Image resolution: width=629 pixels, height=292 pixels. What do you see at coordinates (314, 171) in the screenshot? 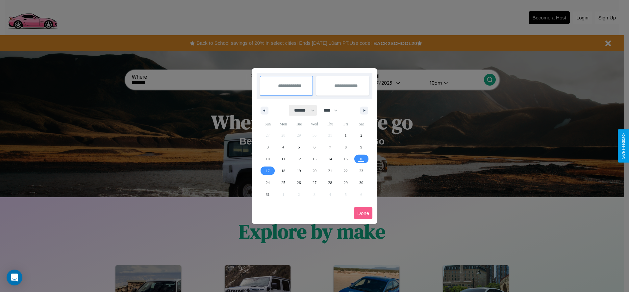
I see `button: 20` at bounding box center [314, 171].